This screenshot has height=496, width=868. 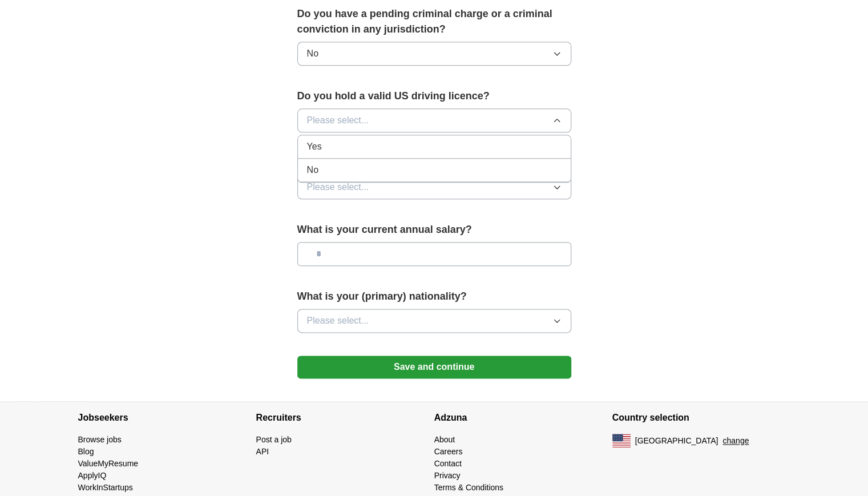 What do you see at coordinates (447, 476) in the screenshot?
I see `a: Privacy` at bounding box center [447, 476].